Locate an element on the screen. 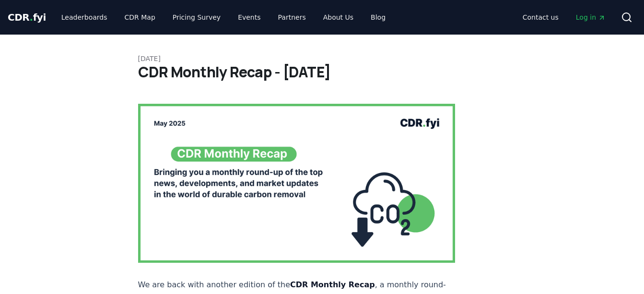  a: Pricing Survey is located at coordinates (196, 17).